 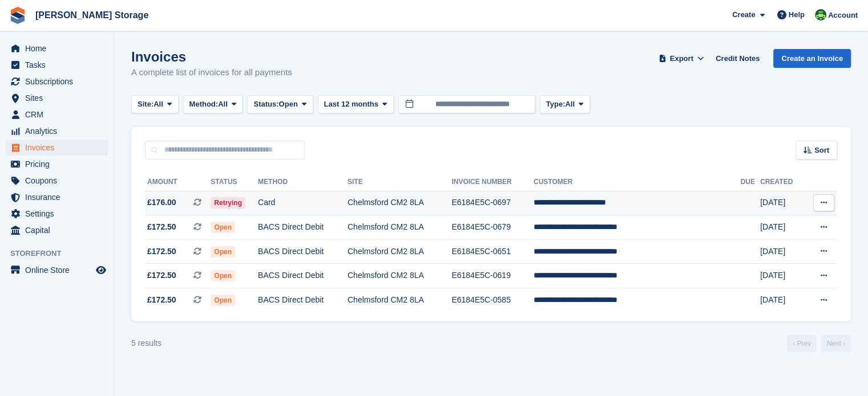 I want to click on th: Site, so click(x=399, y=183).